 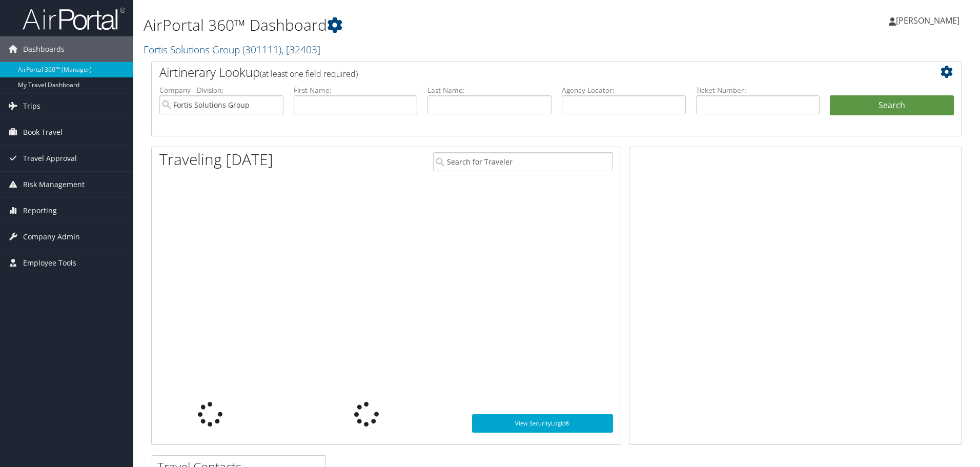 I want to click on span: Book Travel, so click(x=43, y=133).